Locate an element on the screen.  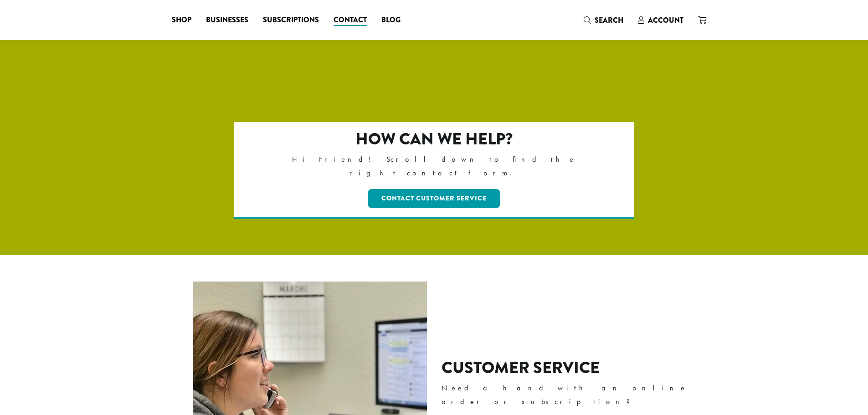
a: Account is located at coordinates (660, 20).